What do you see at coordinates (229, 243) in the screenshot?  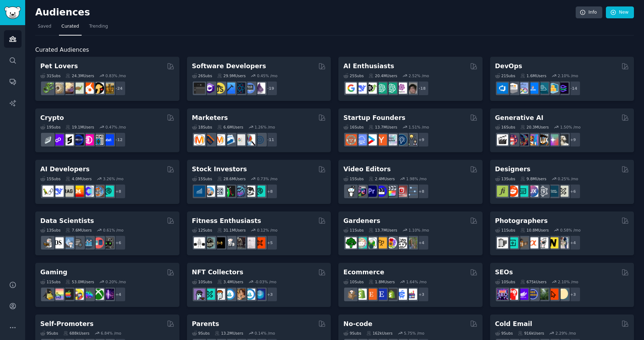 I see `img: weightroom` at bounding box center [229, 243].